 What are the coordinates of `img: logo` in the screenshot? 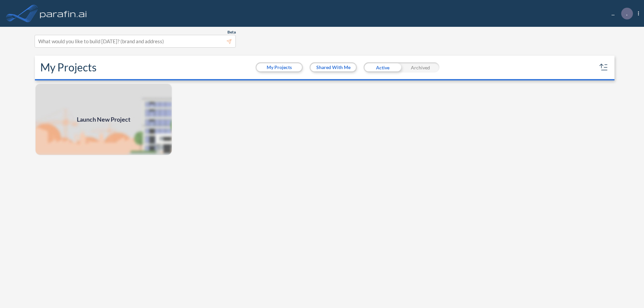 It's located at (64, 13).